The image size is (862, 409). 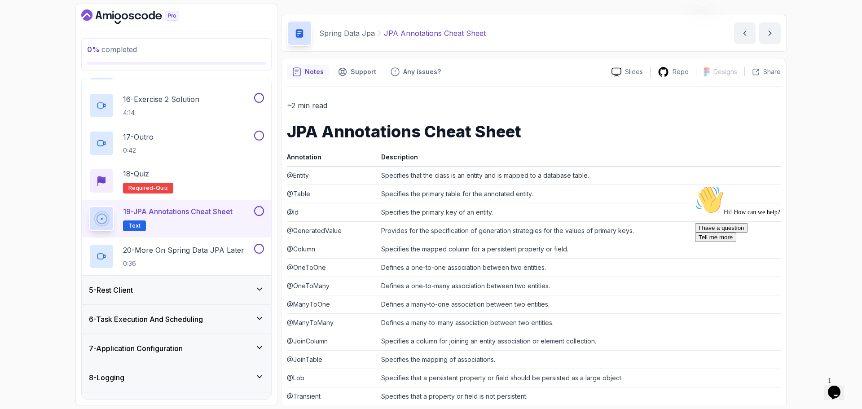 What do you see at coordinates (332, 359) in the screenshot?
I see `td: @JoinTable` at bounding box center [332, 359].